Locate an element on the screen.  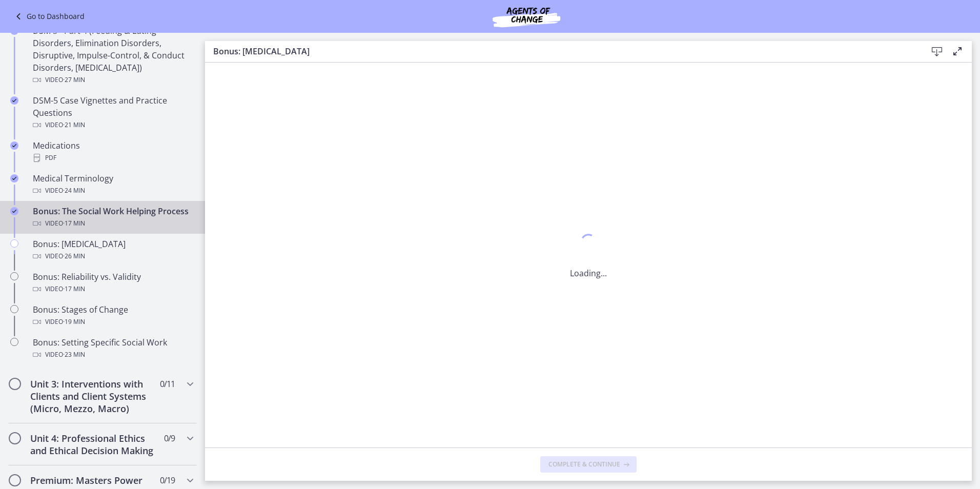
span: · 24 min is located at coordinates (74, 191).